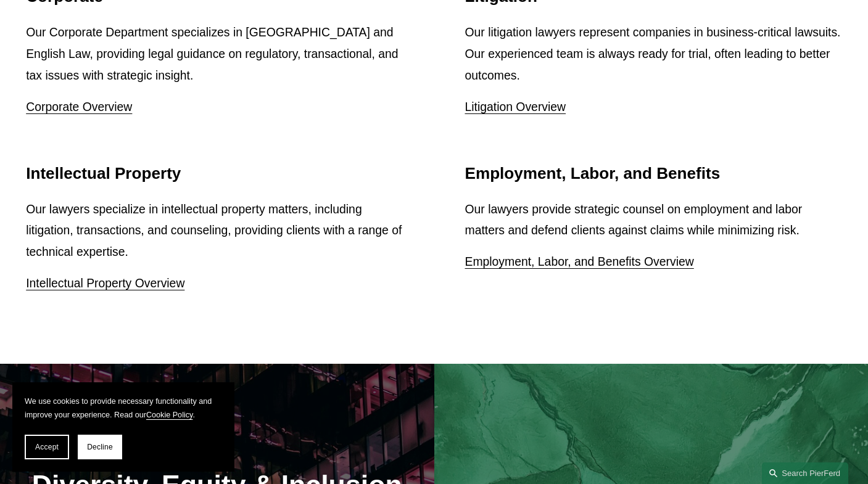 This screenshot has width=868, height=484. What do you see at coordinates (653, 174) in the screenshot?
I see `h2: Employment, Labor, and Benefits` at bounding box center [653, 174].